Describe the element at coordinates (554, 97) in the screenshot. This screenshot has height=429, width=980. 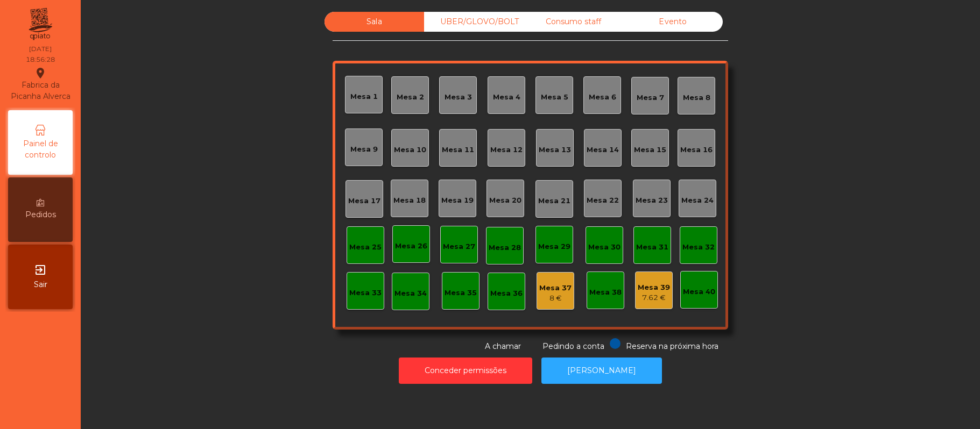
I see `div: Mesa 5` at that location.